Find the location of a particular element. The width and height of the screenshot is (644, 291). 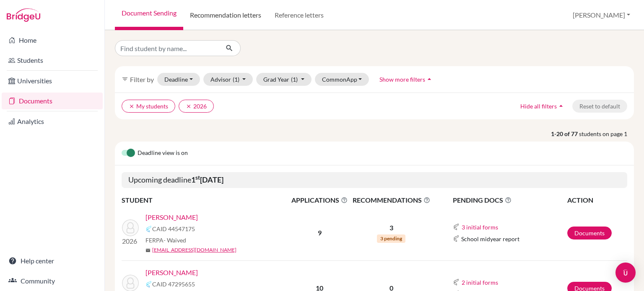

button: Deadline is located at coordinates (179, 79).